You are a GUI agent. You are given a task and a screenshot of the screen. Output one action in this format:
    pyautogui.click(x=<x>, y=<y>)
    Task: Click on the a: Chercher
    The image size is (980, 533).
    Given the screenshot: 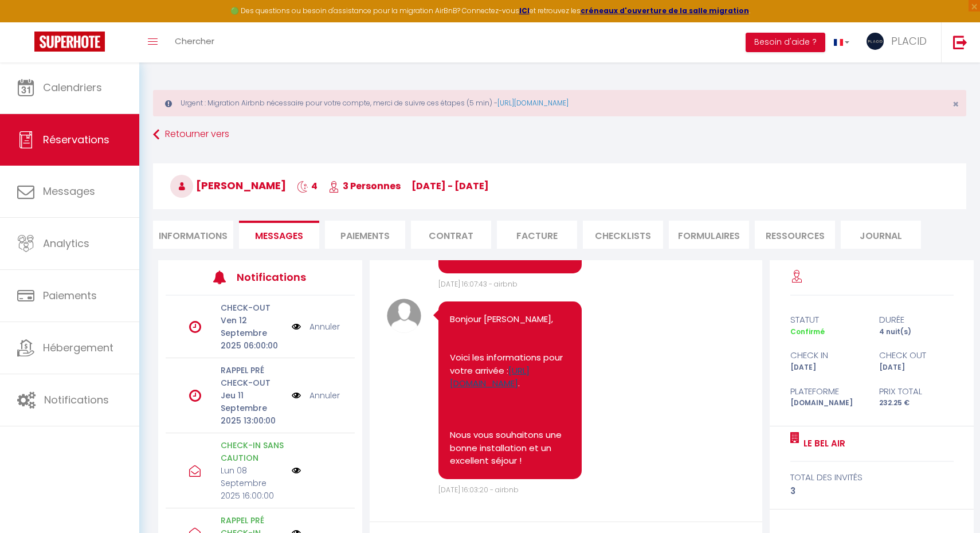 What is the action you would take?
    pyautogui.click(x=194, y=43)
    